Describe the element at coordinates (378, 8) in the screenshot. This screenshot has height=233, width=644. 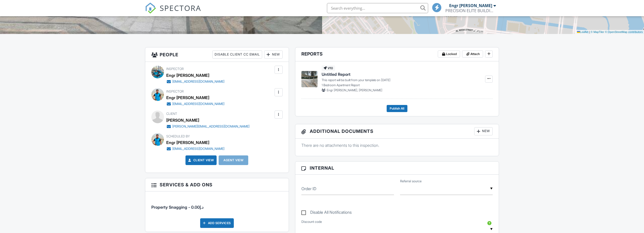
I see `input: Search everything...` at that location.